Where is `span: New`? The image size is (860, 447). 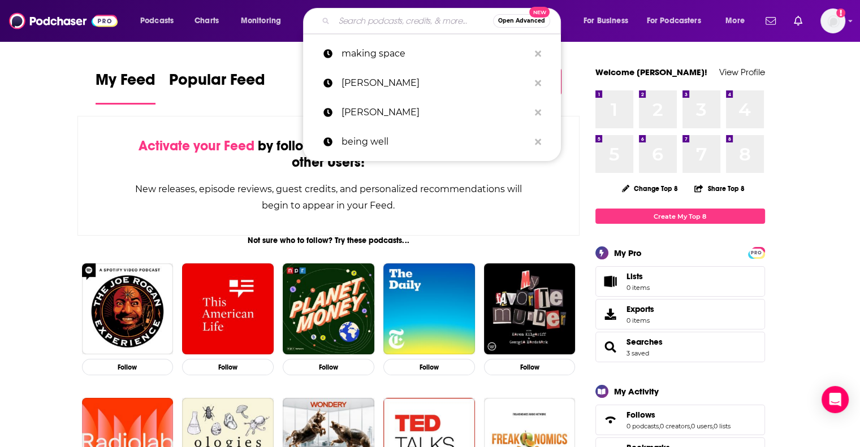
span: New is located at coordinates (539, 12).